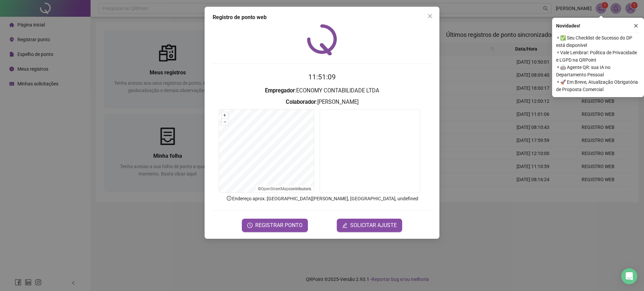  I want to click on button: REGISTRAR PONTO, so click(275, 226).